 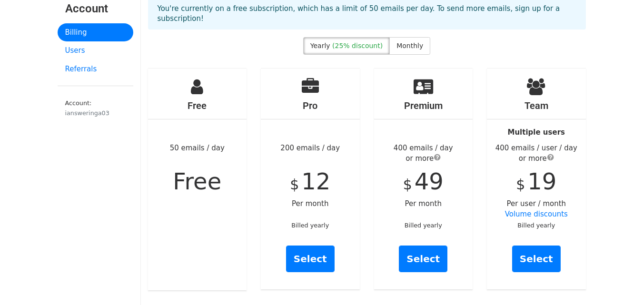 I want to click on h4: Pro, so click(x=310, y=106).